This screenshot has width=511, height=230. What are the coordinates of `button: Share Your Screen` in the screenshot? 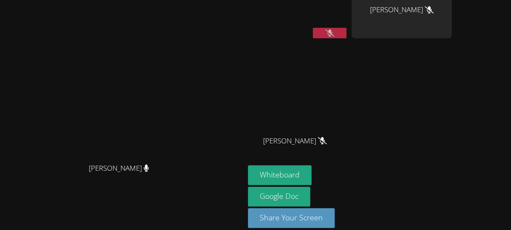 It's located at (291, 218).